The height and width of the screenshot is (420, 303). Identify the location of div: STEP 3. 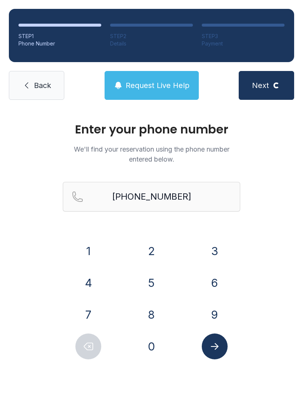
(243, 36).